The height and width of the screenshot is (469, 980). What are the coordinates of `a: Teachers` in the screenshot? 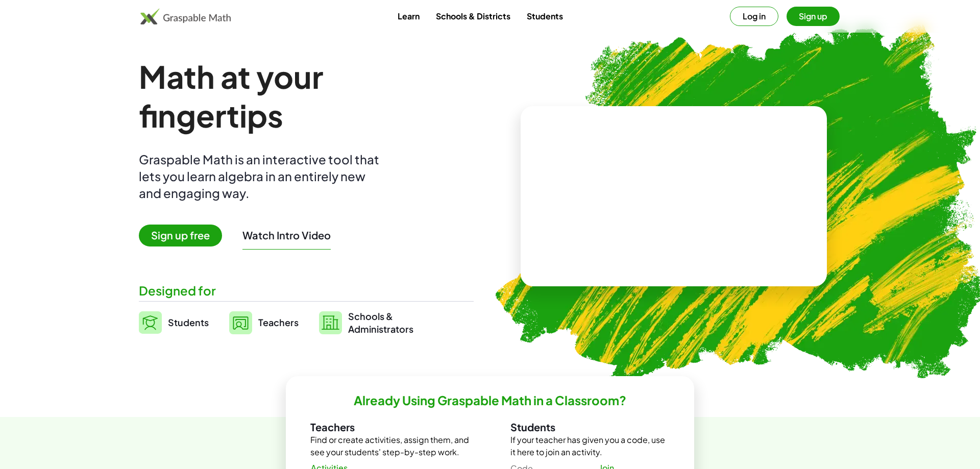 It's located at (264, 323).